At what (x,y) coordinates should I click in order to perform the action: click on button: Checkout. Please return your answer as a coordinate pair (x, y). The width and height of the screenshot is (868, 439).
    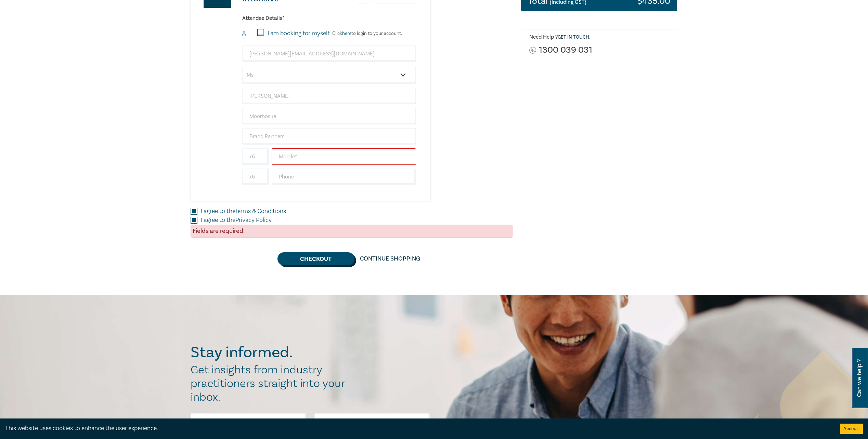
    Looking at the image, I should click on (316, 259).